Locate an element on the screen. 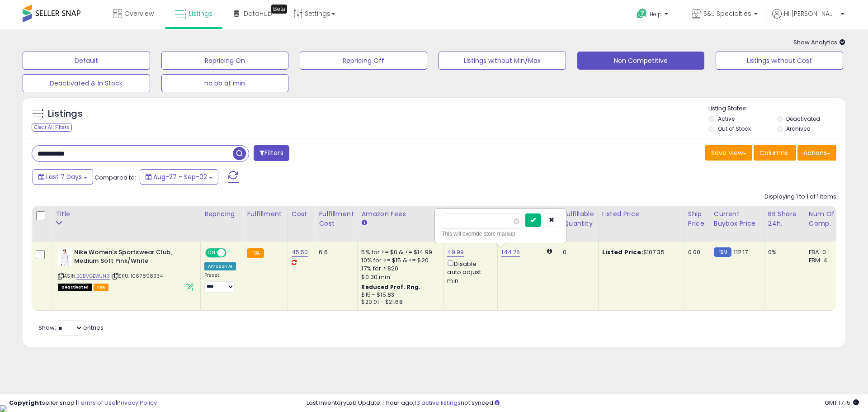  a: 49.99 is located at coordinates (455, 252).